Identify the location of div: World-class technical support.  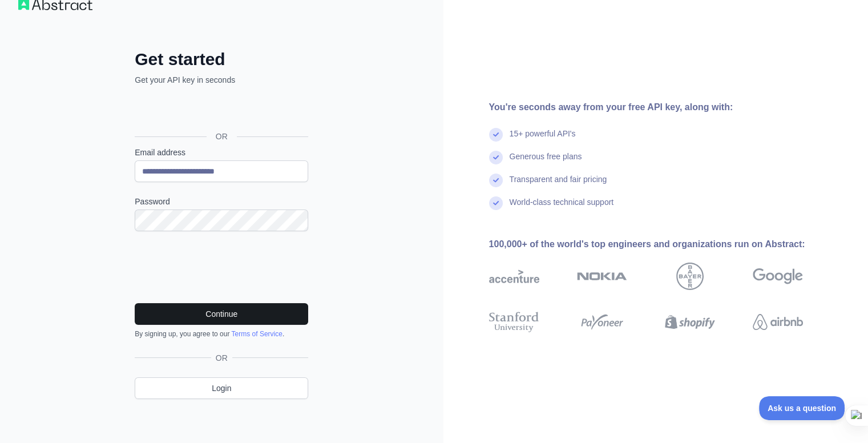
(561, 208).